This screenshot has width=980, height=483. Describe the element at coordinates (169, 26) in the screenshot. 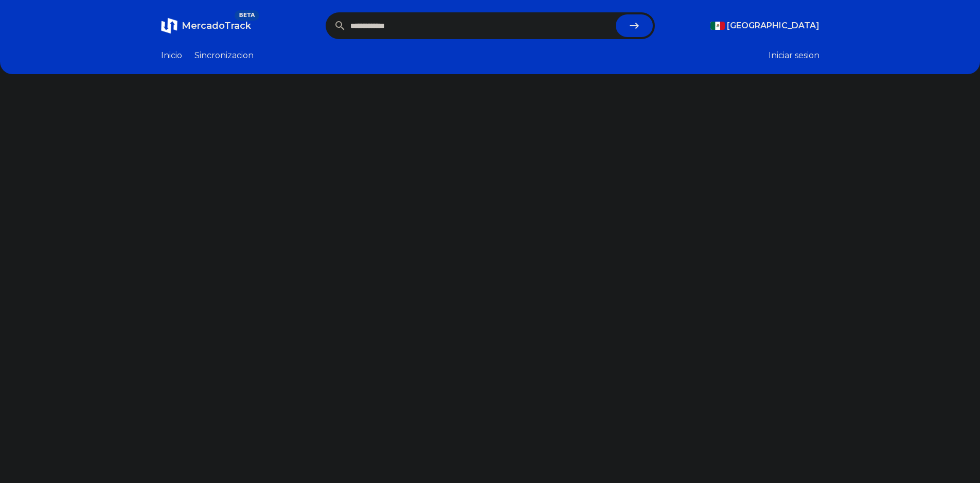

I see `img: MercadoTrack` at that location.